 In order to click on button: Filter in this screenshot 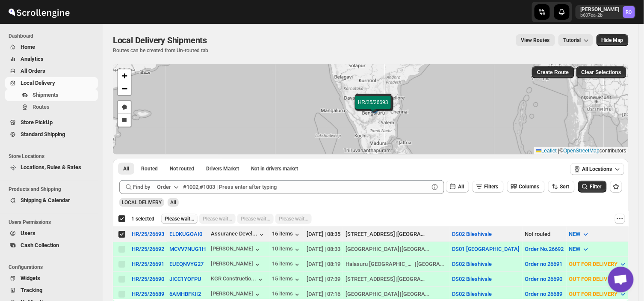, I will do `click(592, 187)`.